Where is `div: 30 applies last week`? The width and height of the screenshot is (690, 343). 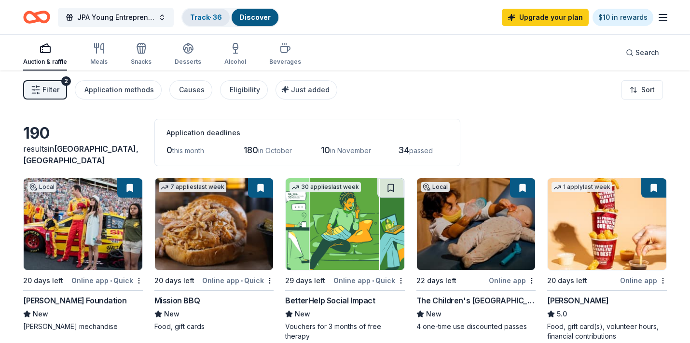
div: 30 applies last week is located at coordinates (325, 187).